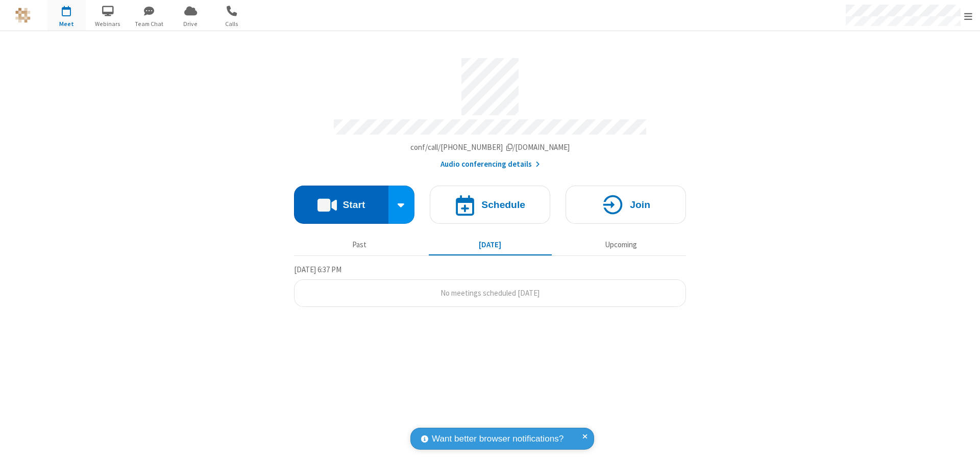 The width and height of the screenshot is (980, 467). I want to click on span: Team Chat, so click(149, 24).